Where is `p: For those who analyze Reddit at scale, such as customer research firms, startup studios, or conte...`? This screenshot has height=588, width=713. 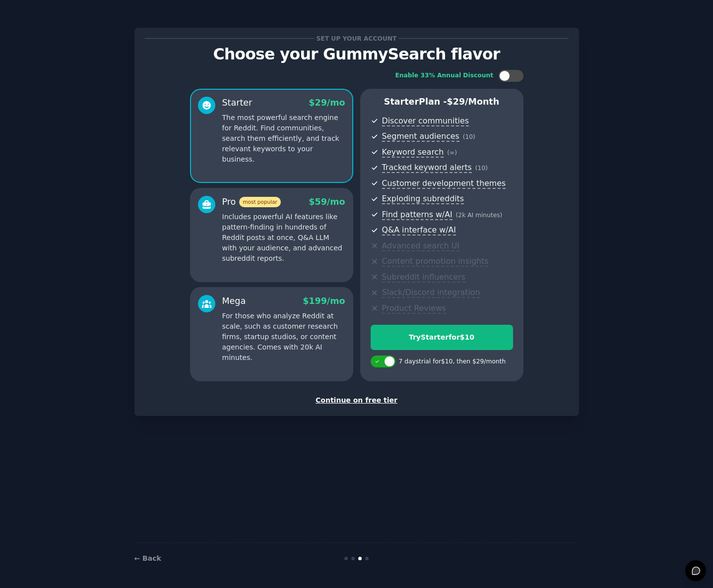 p: For those who analyze Reddit at scale, such as customer research firms, startup studios, or conte... is located at coordinates (284, 337).